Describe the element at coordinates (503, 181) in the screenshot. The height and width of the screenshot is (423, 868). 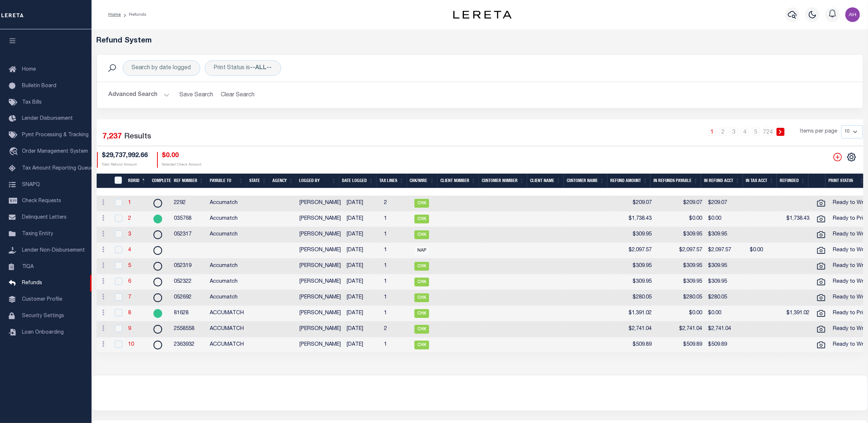
I see `th: Customer Number: activate to sort column ascending` at that location.